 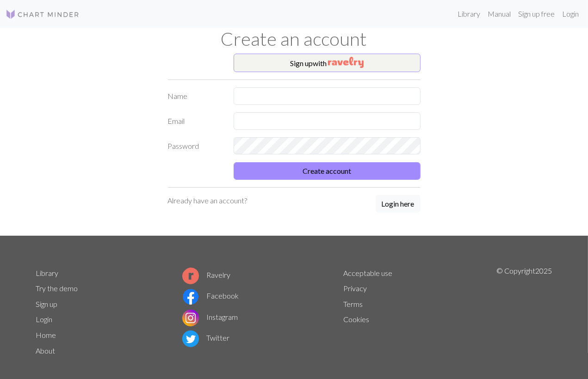 I want to click on label: Password, so click(x=195, y=146).